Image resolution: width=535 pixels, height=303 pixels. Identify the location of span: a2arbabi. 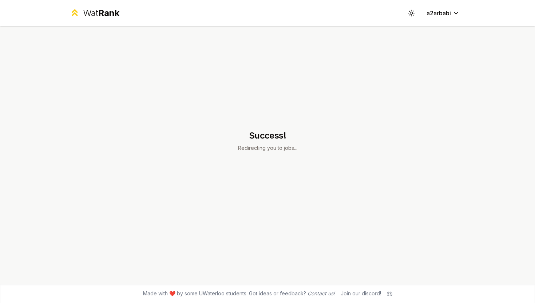
(439, 13).